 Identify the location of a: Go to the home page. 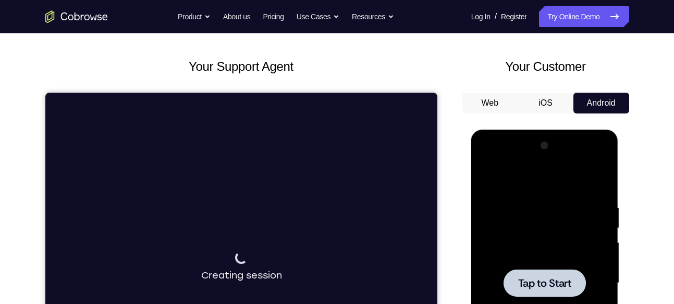
(77, 17).